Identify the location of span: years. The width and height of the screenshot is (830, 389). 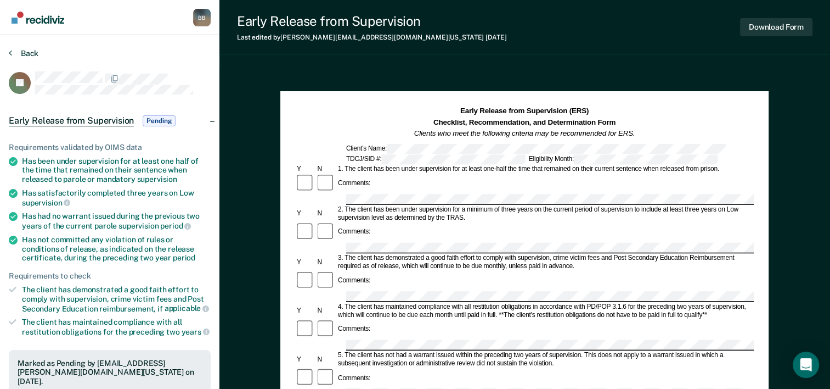
(195, 331).